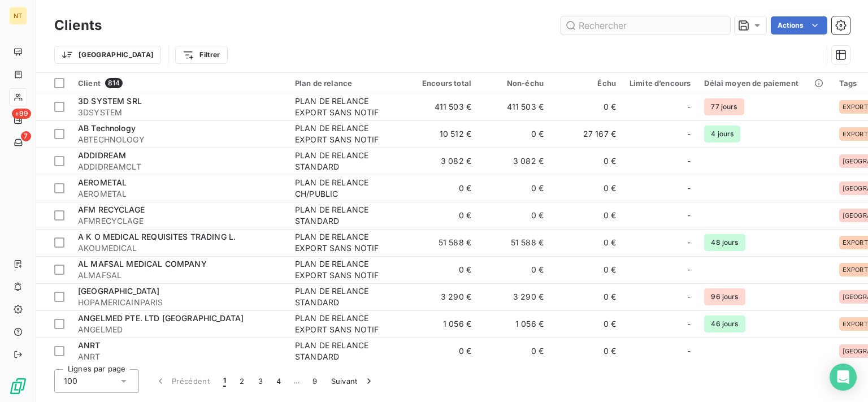  I want to click on button: Actions, so click(799, 25).